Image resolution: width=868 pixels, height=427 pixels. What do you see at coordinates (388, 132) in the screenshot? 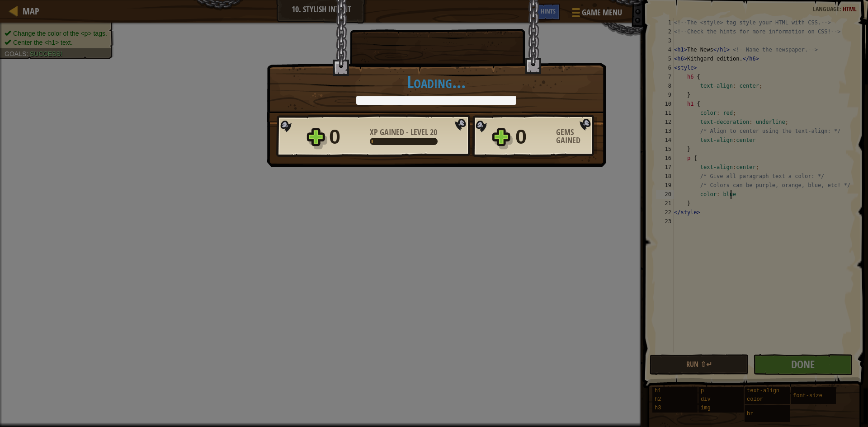
I see `span: XP Gained` at bounding box center [388, 132].